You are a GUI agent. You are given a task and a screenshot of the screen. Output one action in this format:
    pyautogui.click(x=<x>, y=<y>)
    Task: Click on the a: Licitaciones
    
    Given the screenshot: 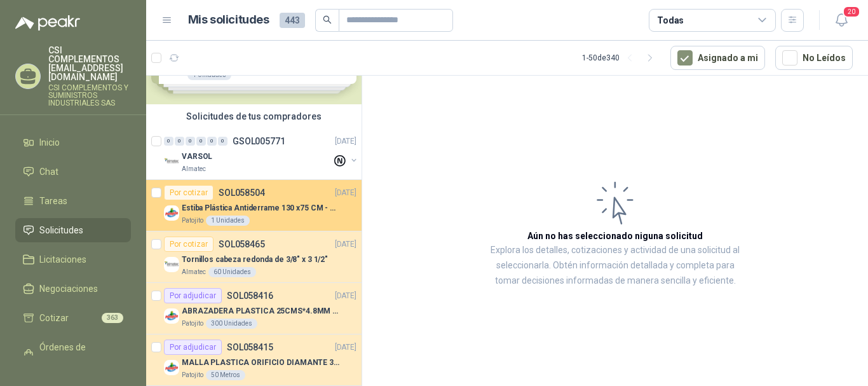 What is the action you would take?
    pyautogui.click(x=73, y=260)
    